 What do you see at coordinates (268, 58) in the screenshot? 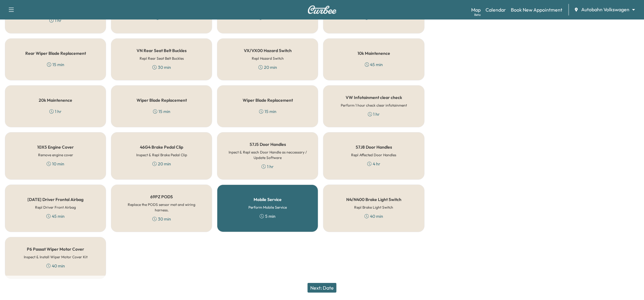
I see `h6: Repl Hazard Switch` at bounding box center [268, 58].